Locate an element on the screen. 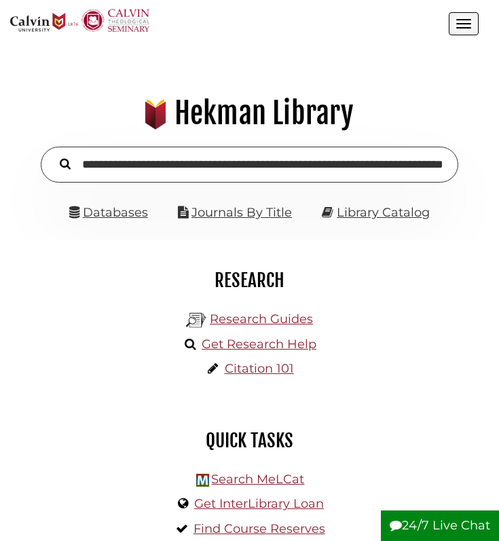 The height and width of the screenshot is (541, 499). a: Research Guides is located at coordinates (261, 319).